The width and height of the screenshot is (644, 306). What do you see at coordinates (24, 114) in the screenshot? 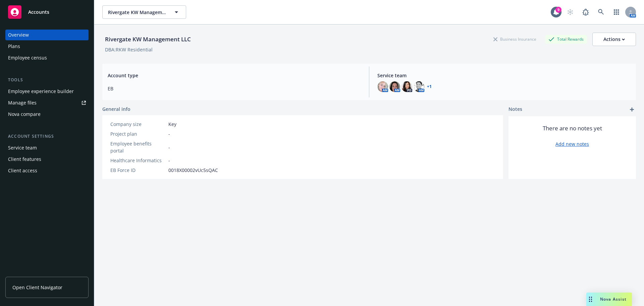
I see `div: Nova compare` at bounding box center [24, 114].